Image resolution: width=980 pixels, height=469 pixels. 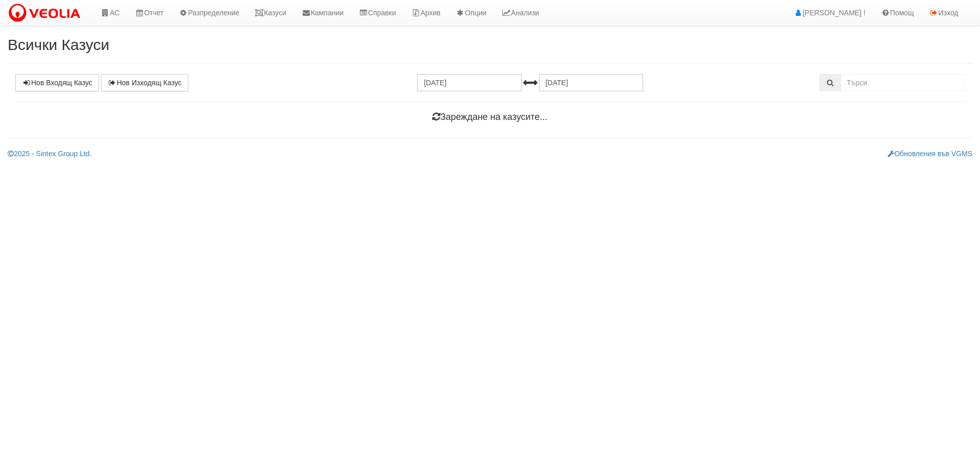 What do you see at coordinates (490, 44) in the screenshot?
I see `h2: Всички Казуси` at bounding box center [490, 44].